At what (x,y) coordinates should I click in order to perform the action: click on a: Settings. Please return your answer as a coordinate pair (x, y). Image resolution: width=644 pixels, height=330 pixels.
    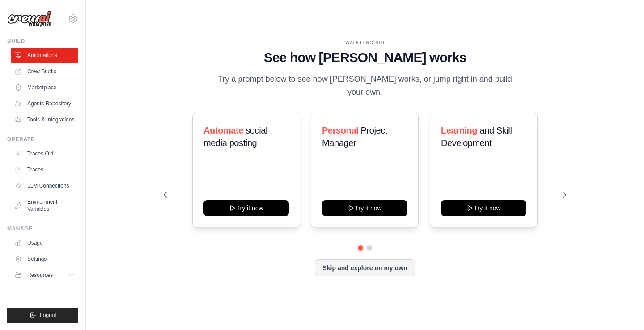
    Looking at the image, I should click on (44, 259).